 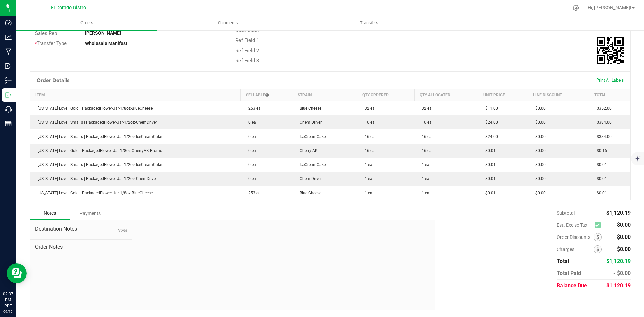 I want to click on inline-svg: Analytics, so click(x=9, y=37).